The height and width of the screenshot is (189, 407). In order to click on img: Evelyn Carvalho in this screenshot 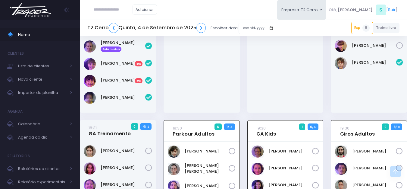, I will do `click(258, 169)`.